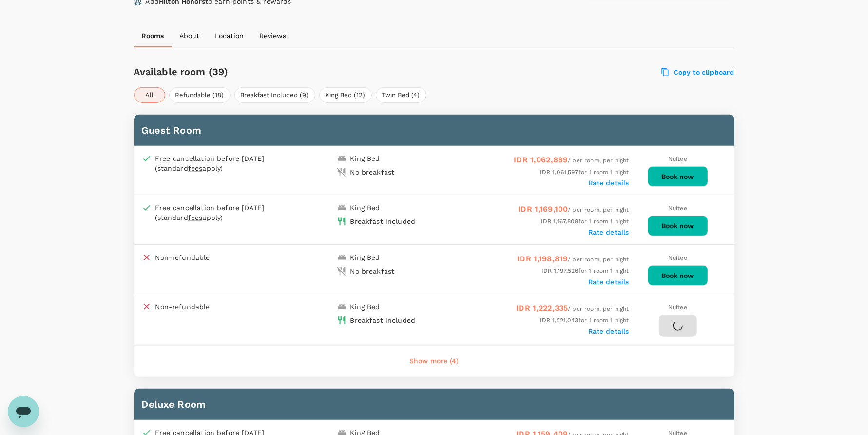  I want to click on p: Location, so click(229, 36).